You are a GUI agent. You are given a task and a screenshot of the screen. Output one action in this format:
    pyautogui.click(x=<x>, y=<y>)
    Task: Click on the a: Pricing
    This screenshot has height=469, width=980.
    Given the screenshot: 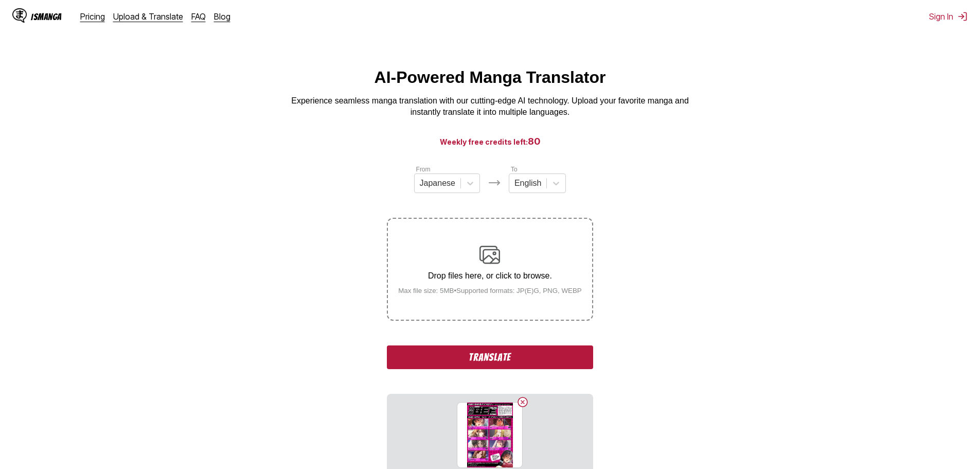 What is the action you would take?
    pyautogui.click(x=93, y=16)
    